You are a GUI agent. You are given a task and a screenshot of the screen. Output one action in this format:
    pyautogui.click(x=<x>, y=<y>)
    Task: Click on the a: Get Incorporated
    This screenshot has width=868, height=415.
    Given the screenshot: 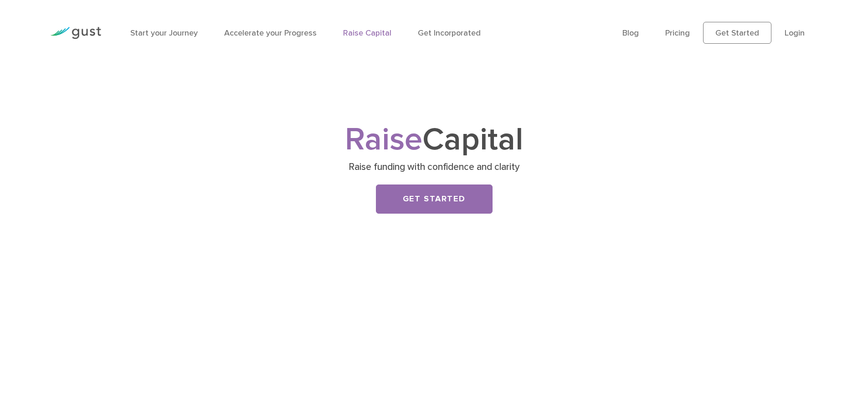 What is the action you would take?
    pyautogui.click(x=449, y=33)
    